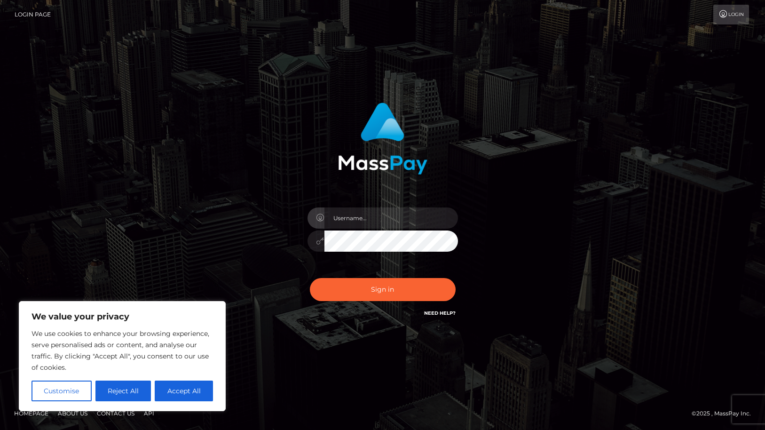 The height and width of the screenshot is (430, 765). Describe the element at coordinates (383, 138) in the screenshot. I see `img: MassPay Login` at that location.